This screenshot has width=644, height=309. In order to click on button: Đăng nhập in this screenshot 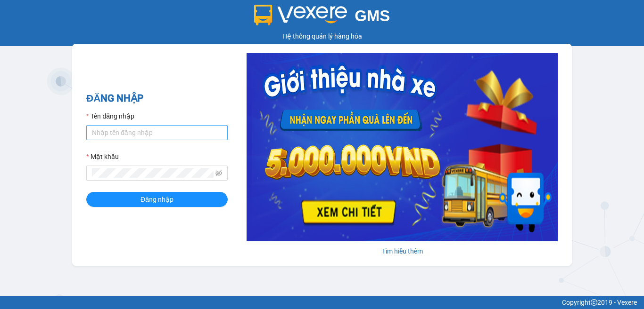, I will do `click(157, 200)`.